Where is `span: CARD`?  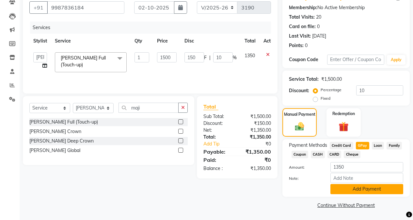 span: CARD is located at coordinates (334, 154).